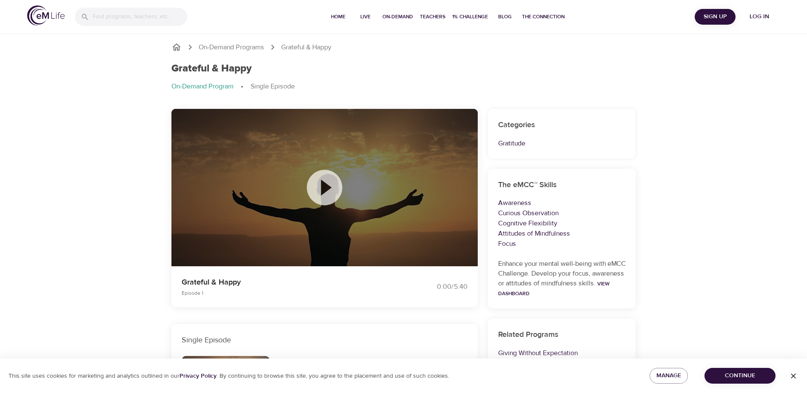  What do you see at coordinates (562, 335) in the screenshot?
I see `h6: Related Programs` at bounding box center [562, 335].